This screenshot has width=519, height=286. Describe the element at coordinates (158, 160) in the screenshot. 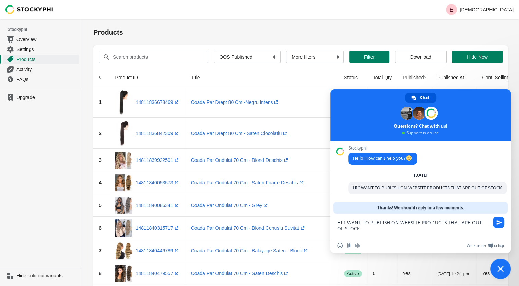

I see `a: 14811839922501(opens a new window)` at that location.